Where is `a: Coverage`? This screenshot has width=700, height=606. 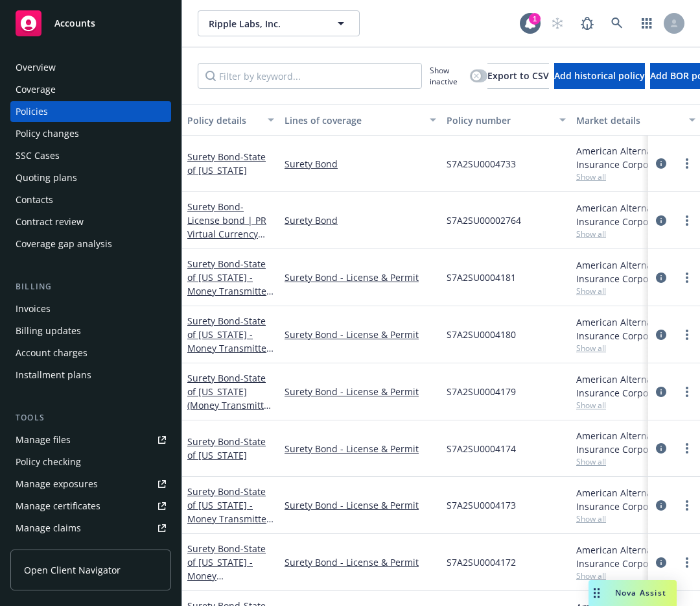
a: Coverage is located at coordinates (91, 89).